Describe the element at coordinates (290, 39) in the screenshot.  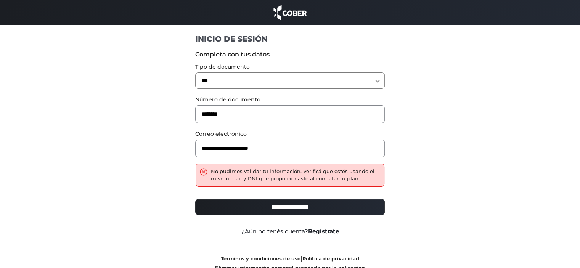
I see `h1: INICIO DE SESIÓN` at that location.